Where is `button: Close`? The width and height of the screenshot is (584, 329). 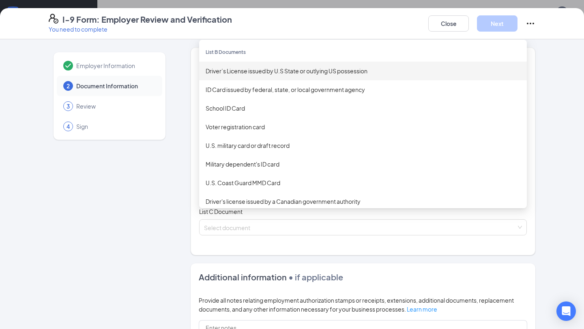
button: Close is located at coordinates (448, 24).